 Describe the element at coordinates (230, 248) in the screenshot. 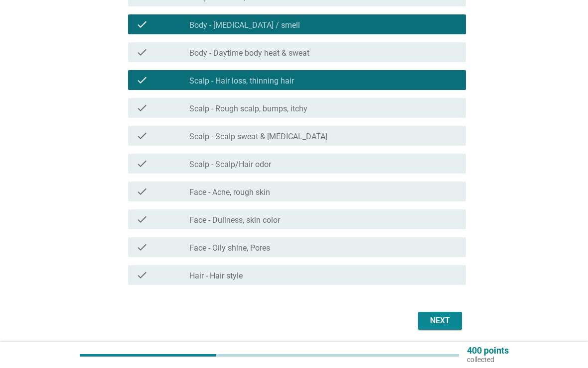

I see `label: Face - Oily shine, Pores` at that location.